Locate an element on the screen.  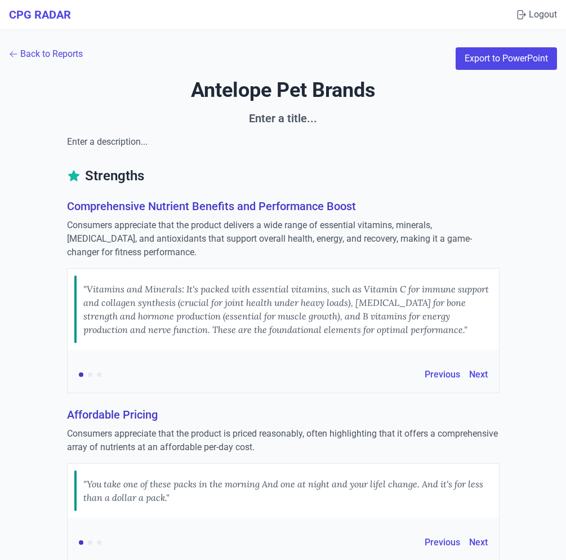
h3: Affordable Pricing is located at coordinates (283, 415).